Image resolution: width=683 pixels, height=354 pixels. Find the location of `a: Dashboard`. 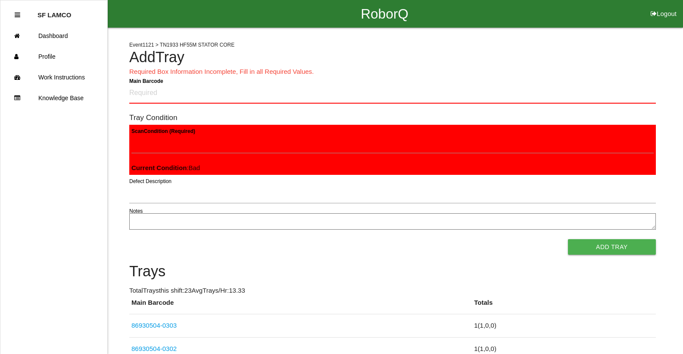

a: Dashboard is located at coordinates (54, 36).